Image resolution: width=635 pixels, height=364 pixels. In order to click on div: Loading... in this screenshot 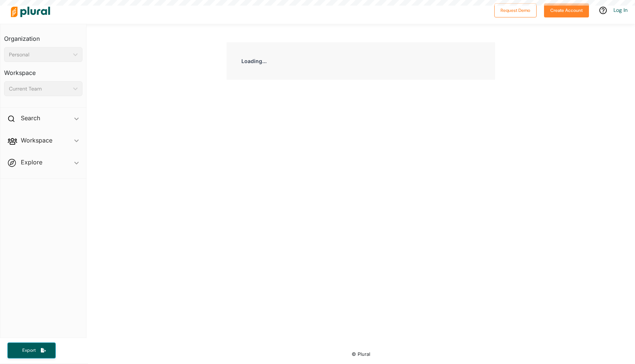, I will do `click(361, 61)`.